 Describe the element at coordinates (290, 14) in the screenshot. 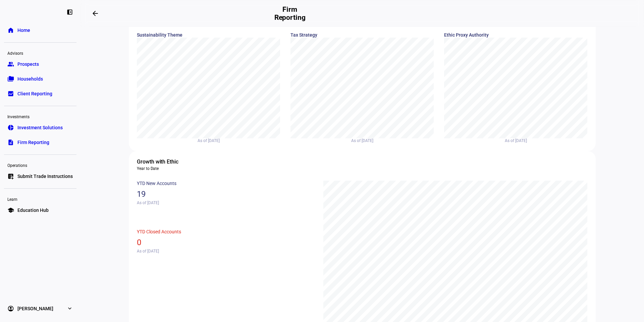

I see `h2: Firm Reporting` at that location.